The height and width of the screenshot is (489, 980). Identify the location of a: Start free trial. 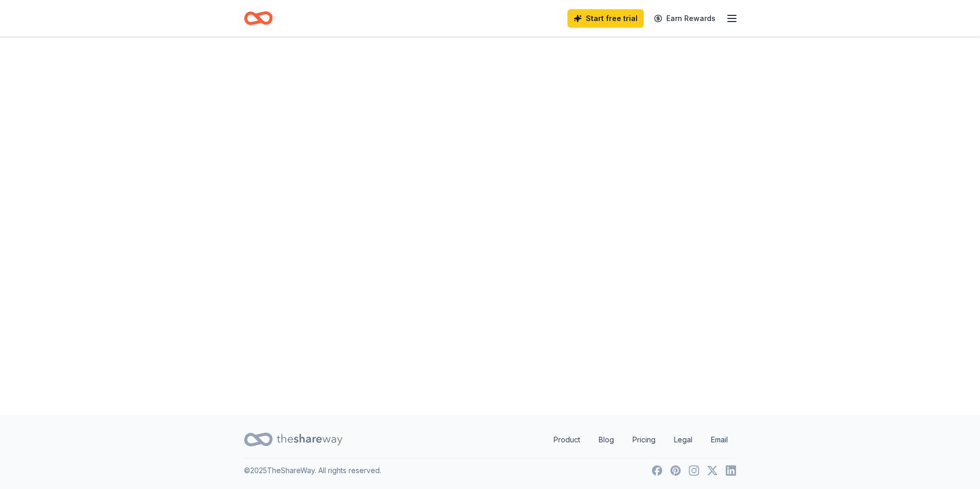
(605, 18).